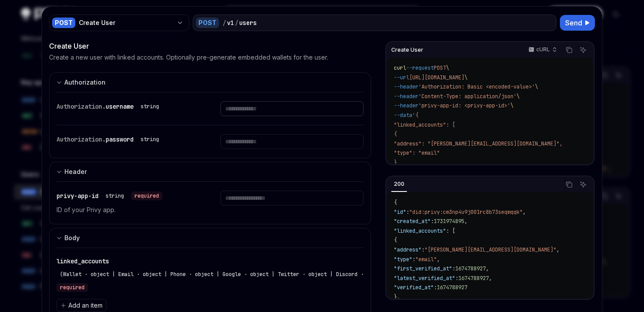 The image size is (644, 312). I want to click on div: Body, so click(72, 238).